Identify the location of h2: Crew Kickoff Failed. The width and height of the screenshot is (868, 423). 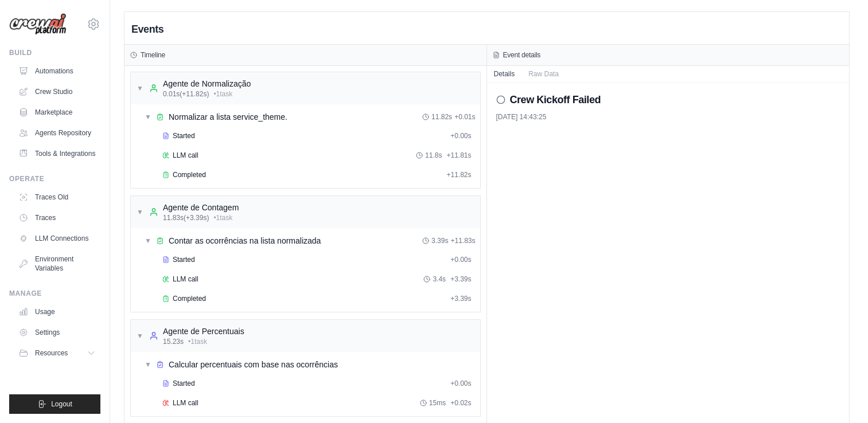
(555, 100).